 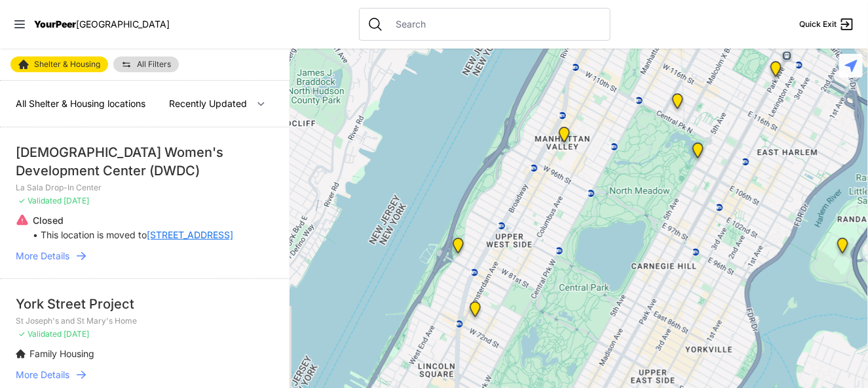 I want to click on p: St Joseph's and St Mary's Home, so click(x=145, y=321).